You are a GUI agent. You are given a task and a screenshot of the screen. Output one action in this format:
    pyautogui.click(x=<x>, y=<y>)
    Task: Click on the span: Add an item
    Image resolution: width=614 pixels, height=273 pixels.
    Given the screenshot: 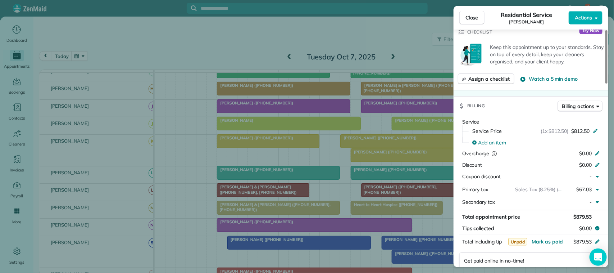 What is the action you would take?
    pyautogui.click(x=492, y=142)
    